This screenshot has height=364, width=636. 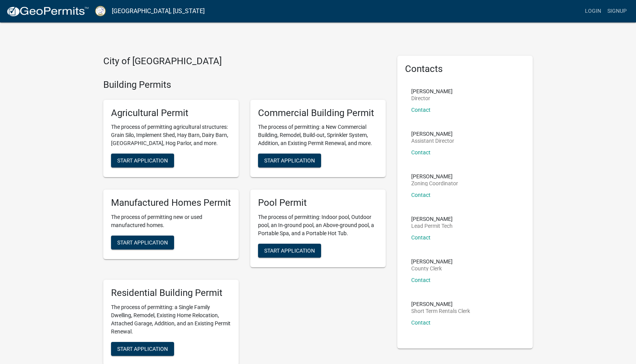 What do you see at coordinates (318, 135) in the screenshot?
I see `p: The process of permitting: a New Commercial Building, Remodel, Build-out, Sprinkler System, Addit...` at bounding box center [318, 135].